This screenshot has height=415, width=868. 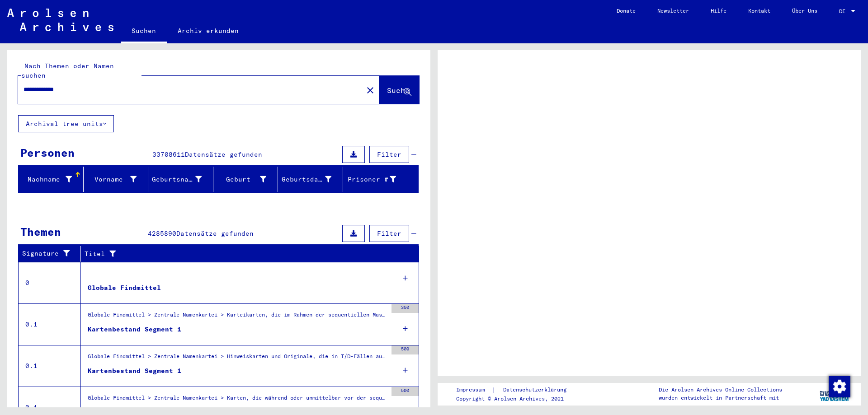 I want to click on span: 33708611, so click(x=169, y=154).